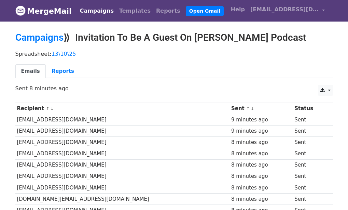  I want to click on a: Open Gmail, so click(205, 11).